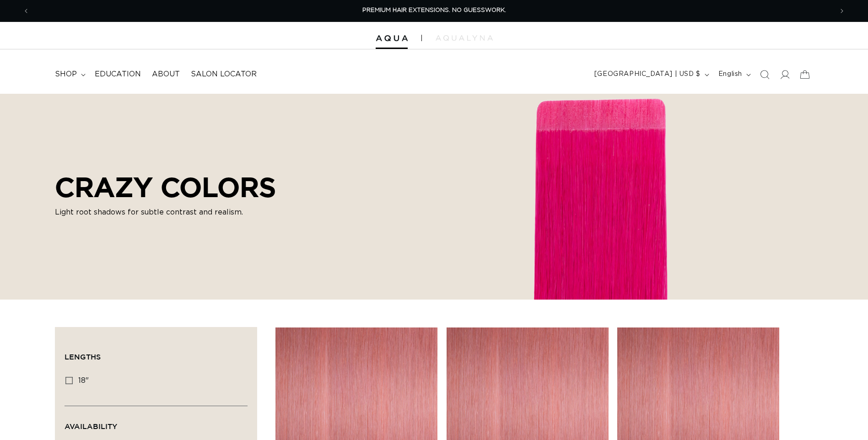  Describe the element at coordinates (66, 74) in the screenshot. I see `span: shop` at that location.